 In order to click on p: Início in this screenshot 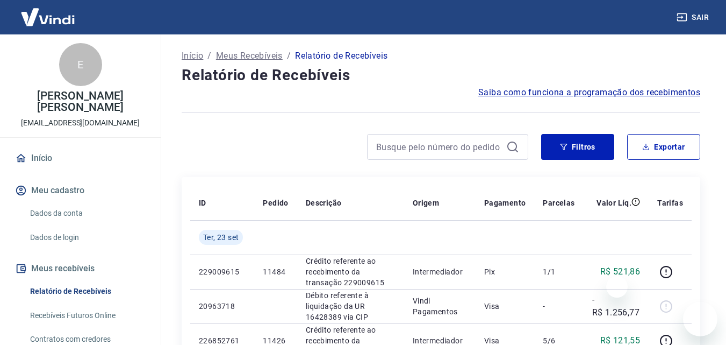, I will do `click(192, 56)`.